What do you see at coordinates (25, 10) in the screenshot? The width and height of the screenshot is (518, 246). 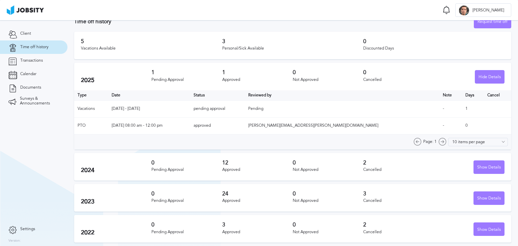 I see `img: ab4bad089aa723f57921c736e9817d99.png` at bounding box center [25, 10].